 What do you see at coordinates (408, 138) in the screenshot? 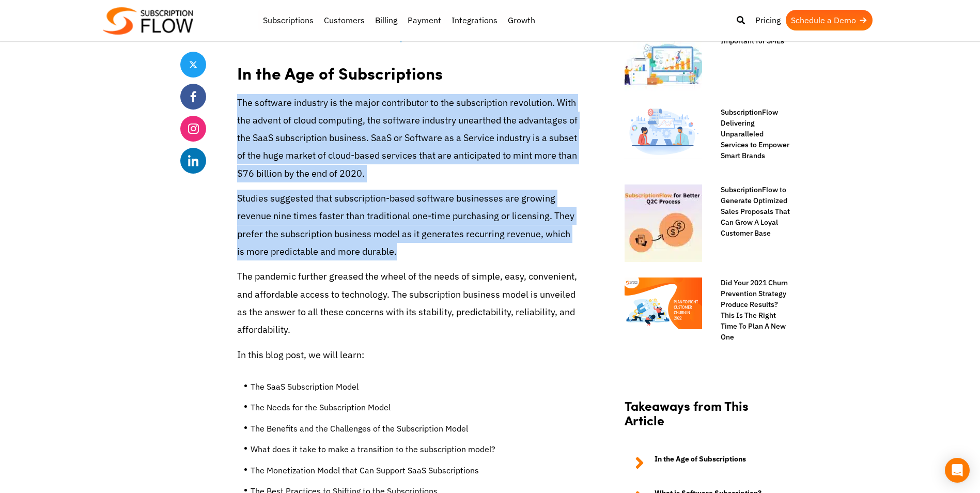
I see `p: The software industry is the major contributor to the subscription revolution. With the advent of...` at bounding box center [408, 138].